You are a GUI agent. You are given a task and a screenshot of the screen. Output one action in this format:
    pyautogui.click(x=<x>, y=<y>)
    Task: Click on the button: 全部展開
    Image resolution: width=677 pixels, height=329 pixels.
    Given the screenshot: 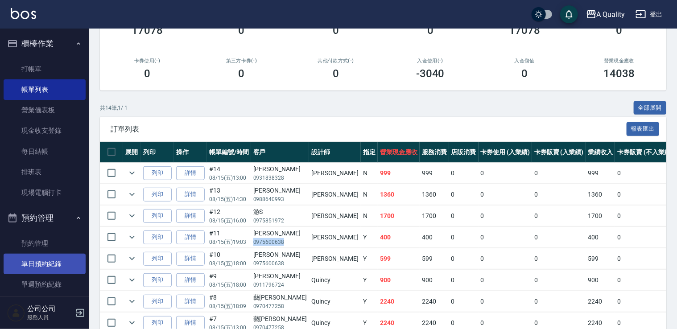 What is the action you would take?
    pyautogui.click(x=650, y=108)
    